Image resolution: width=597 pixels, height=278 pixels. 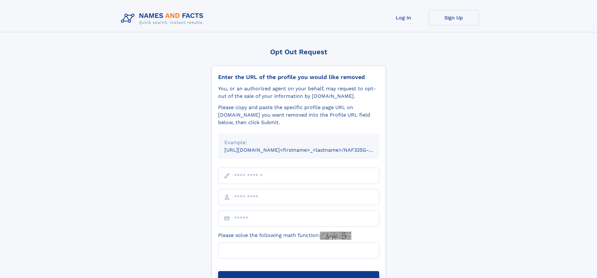 What do you see at coordinates (299, 143) in the screenshot?
I see `div: Example:` at bounding box center [299, 143].